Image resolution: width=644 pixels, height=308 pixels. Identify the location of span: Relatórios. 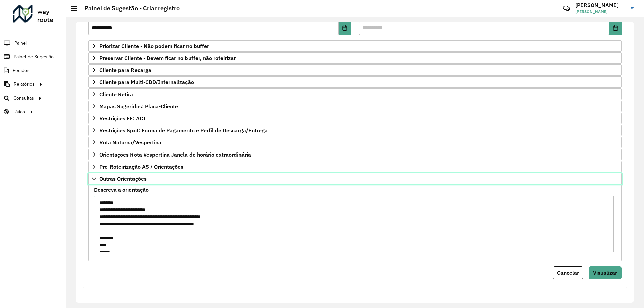
(24, 84).